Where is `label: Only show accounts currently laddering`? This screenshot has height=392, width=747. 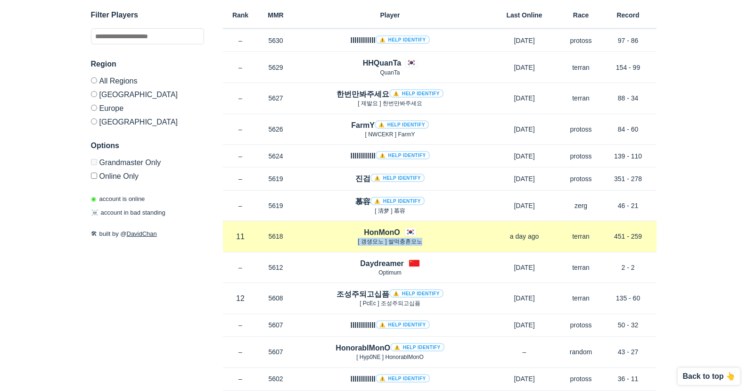
label: Only show accounts currently laddering is located at coordinates (148, 174).